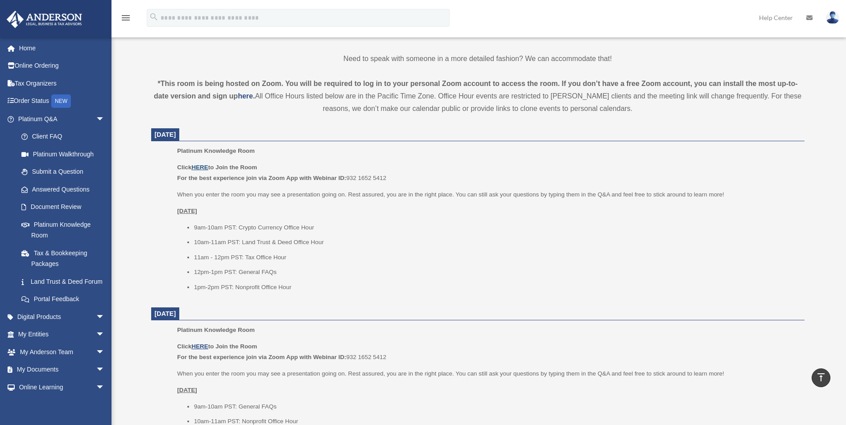  What do you see at coordinates (478, 59) in the screenshot?
I see `p: Need to speak with someone in a more detailed fashion? We can accommodate that!` at bounding box center [478, 59].